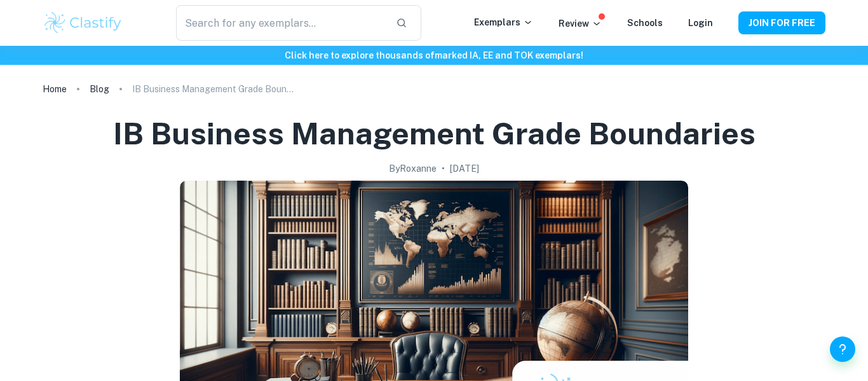  What do you see at coordinates (99, 89) in the screenshot?
I see `a: Blog` at bounding box center [99, 89].